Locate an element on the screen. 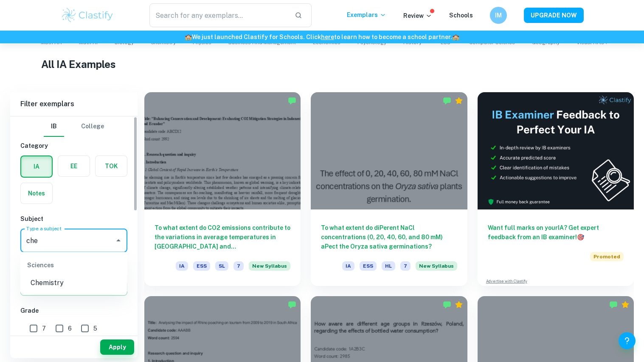  h6: Category is located at coordinates (74, 146).